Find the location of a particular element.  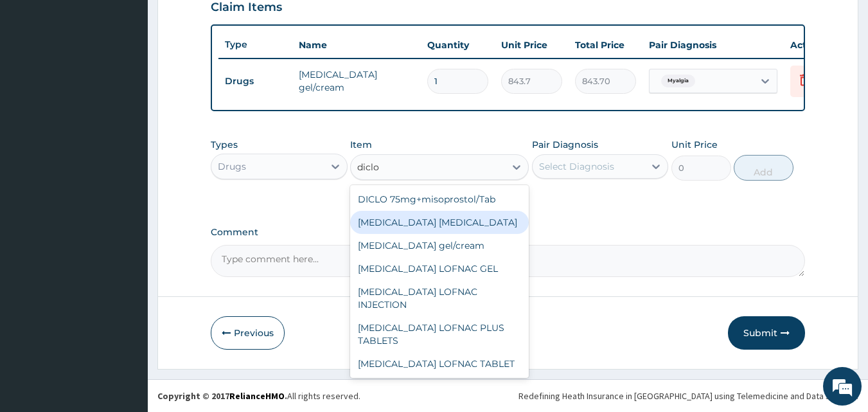

th: Actions is located at coordinates (816, 45).